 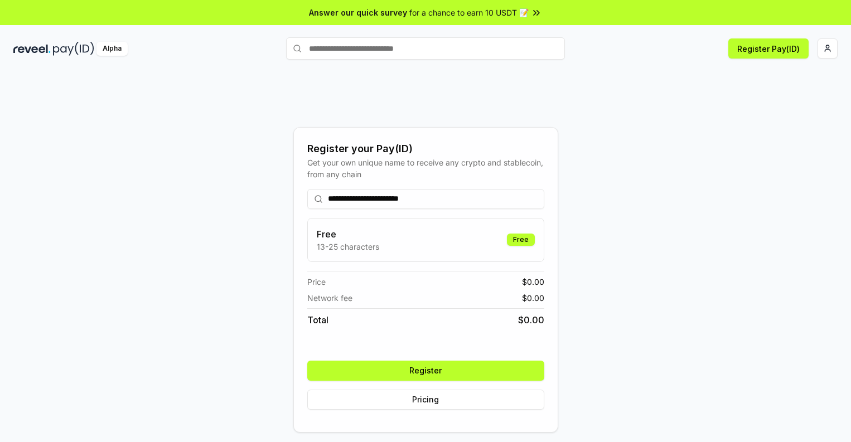 I want to click on span: for a chance to earn 10 USDT 📝, so click(x=469, y=12).